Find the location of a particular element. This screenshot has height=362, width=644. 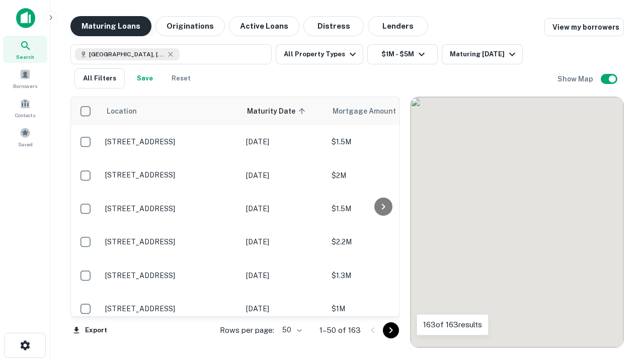

span: Mortgage Amount is located at coordinates (371, 111).